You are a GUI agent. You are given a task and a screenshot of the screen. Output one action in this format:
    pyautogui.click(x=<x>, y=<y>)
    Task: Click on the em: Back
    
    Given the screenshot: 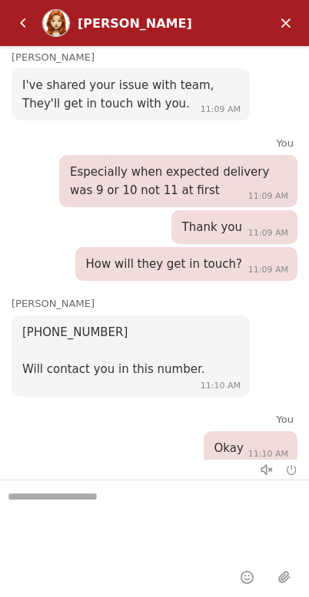 What is the action you would take?
    pyautogui.click(x=23, y=23)
    